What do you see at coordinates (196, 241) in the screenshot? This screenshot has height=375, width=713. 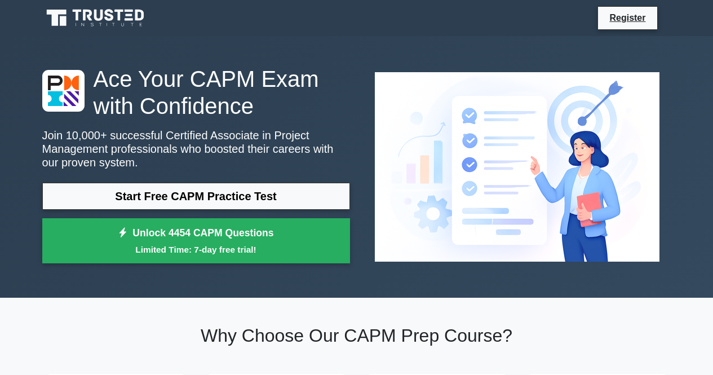 I see `a: Unlock 4454 CAPM QuestionsLimited Time: 7-day free trial!` at bounding box center [196, 241].